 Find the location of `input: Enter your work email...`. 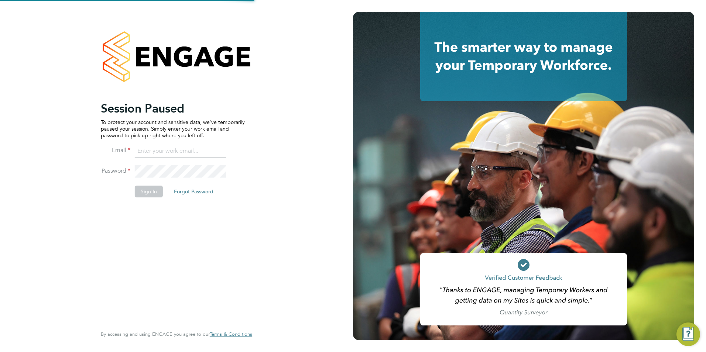

input: Enter your work email... is located at coordinates (180, 151).